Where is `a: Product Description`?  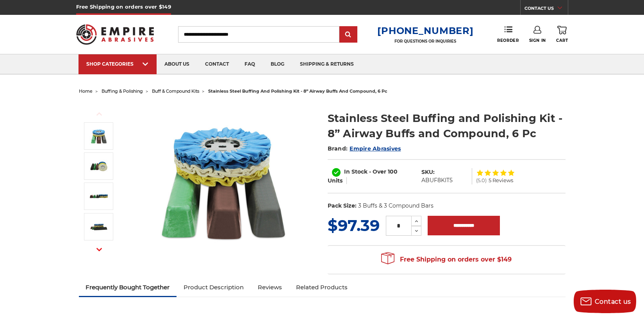 a: Product Description is located at coordinates (214, 287).